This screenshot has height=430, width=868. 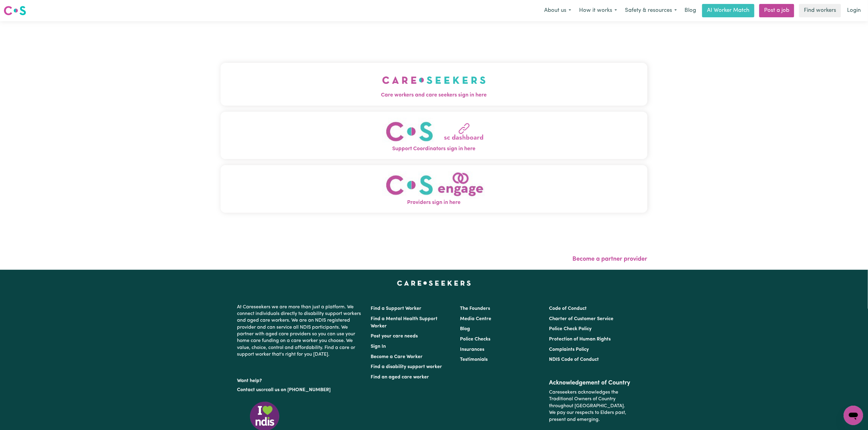 I want to click on a: Complaints Policy, so click(x=569, y=350).